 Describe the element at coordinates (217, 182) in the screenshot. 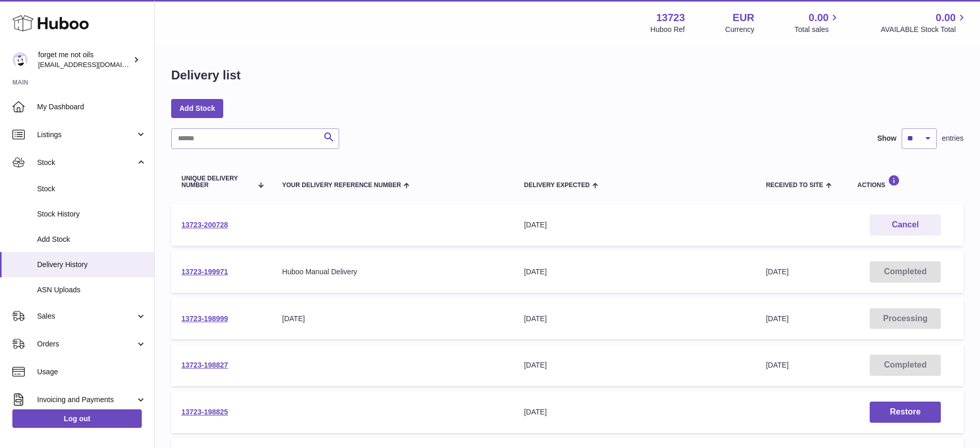

I see `span: Unique Delivery Number` at that location.